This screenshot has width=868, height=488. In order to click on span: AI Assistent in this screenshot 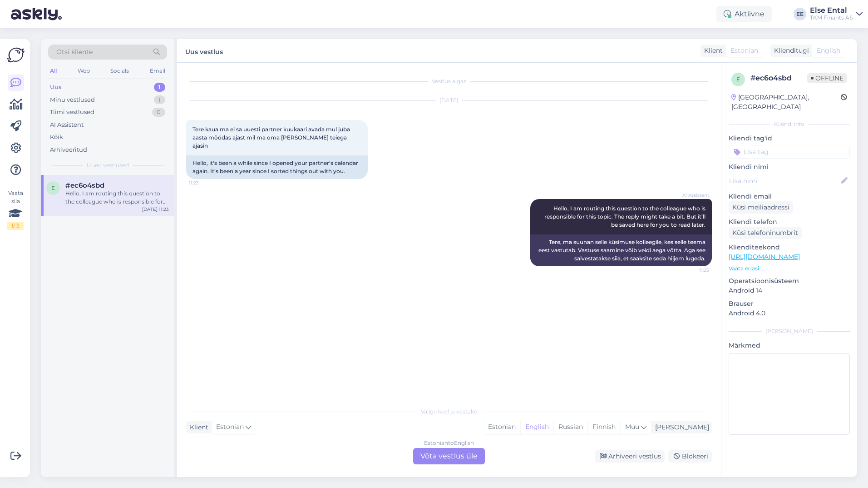, I will do `click(692, 195)`.